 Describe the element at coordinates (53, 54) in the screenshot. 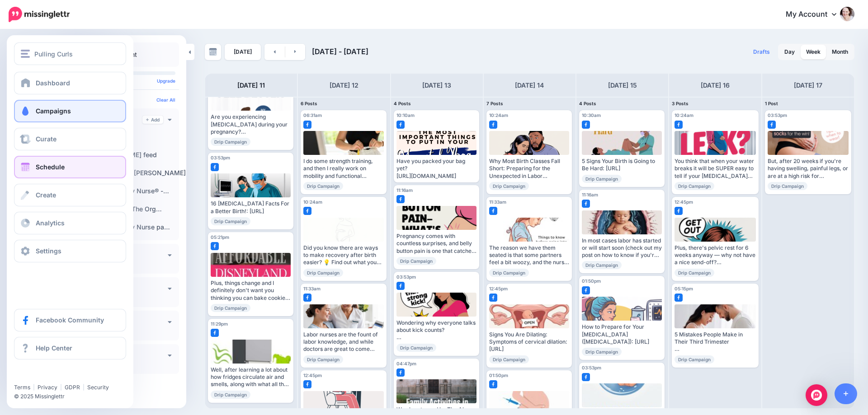

I see `span: Pulling Curls` at that location.